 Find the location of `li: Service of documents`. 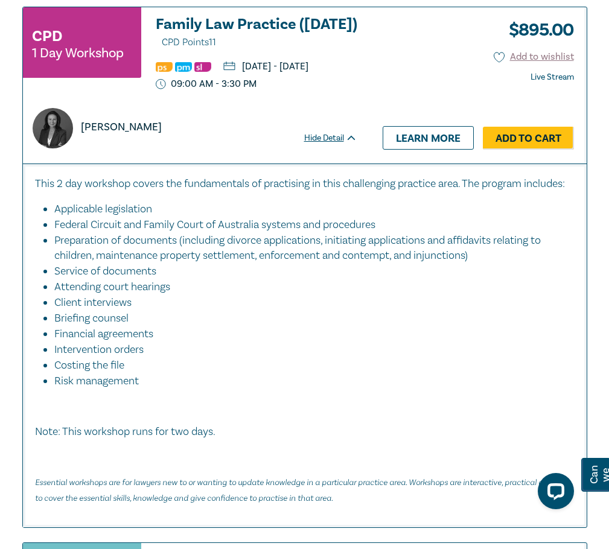

li: Service of documents is located at coordinates (309, 272).